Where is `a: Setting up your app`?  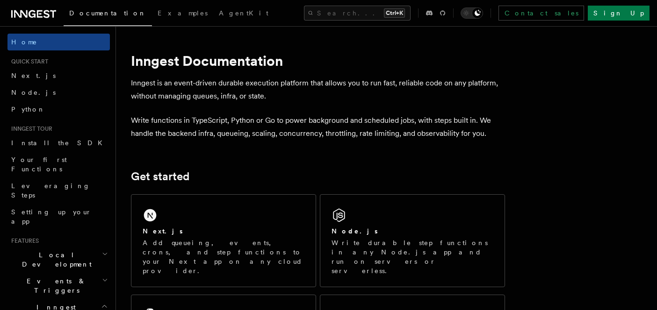
a: Setting up your app is located at coordinates (58, 217).